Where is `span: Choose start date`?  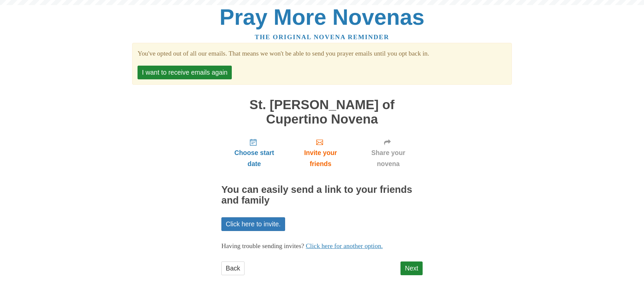
span: Choose start date is located at coordinates (254, 159).